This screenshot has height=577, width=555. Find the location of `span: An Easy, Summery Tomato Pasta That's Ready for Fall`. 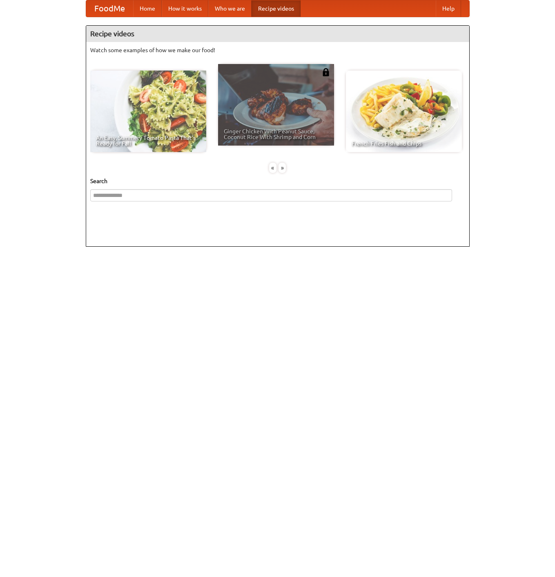

span: An Easy, Summery Tomato Pasta That's Ready for Fall is located at coordinates (148, 141).